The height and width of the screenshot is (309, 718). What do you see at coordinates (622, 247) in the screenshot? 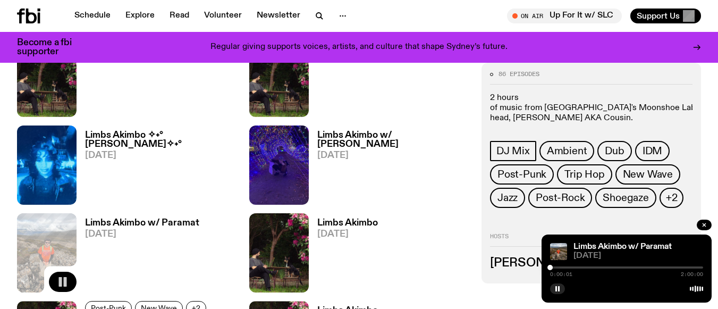
I see `a: Limbs Akimbo w/ Paramat` at bounding box center [622, 247].